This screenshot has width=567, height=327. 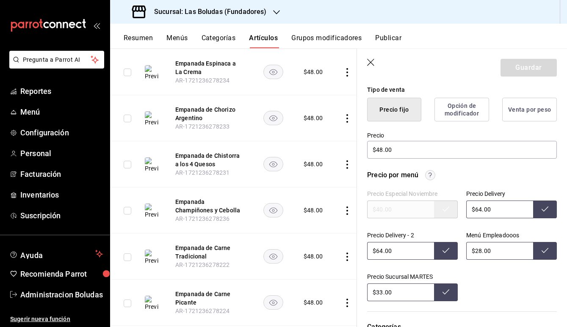 I want to click on input: $0.00, so click(x=462, y=150).